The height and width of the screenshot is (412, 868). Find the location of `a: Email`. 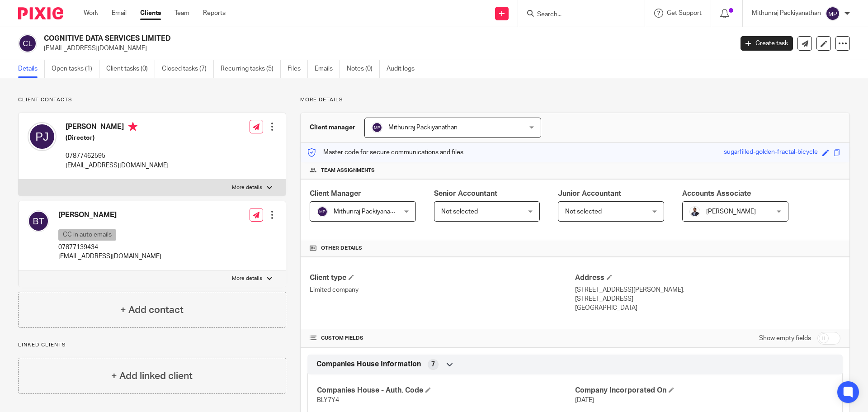

a: Email is located at coordinates (119, 13).